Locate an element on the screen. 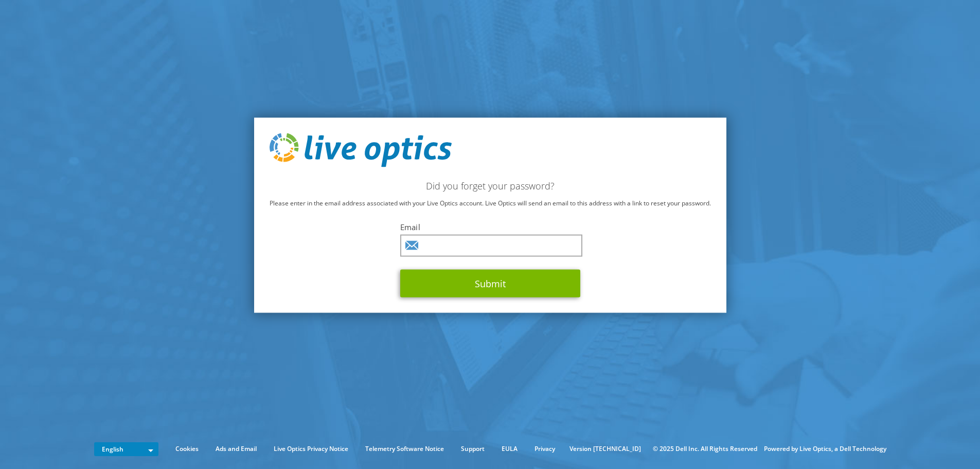 This screenshot has width=980, height=469. a: Cookies is located at coordinates (187, 449).